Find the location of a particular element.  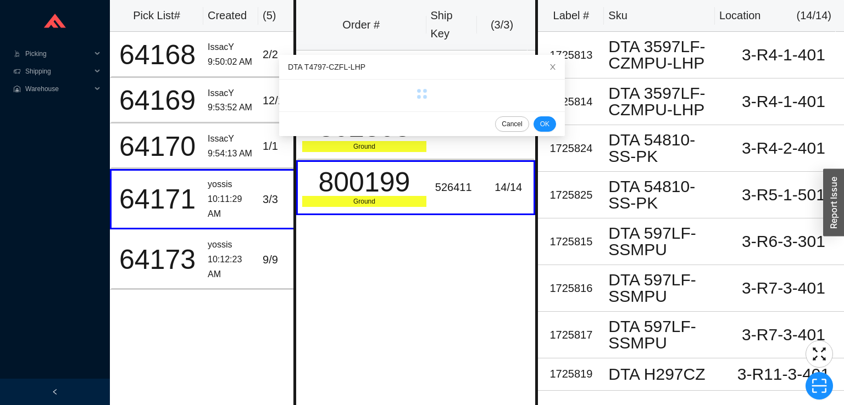

span: Cancel is located at coordinates (511, 124).